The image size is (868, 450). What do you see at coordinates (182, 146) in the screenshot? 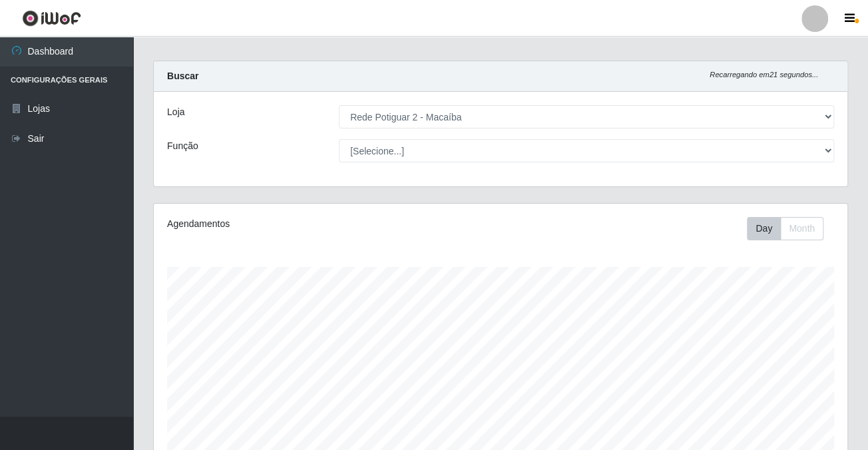
I see `label: Função` at bounding box center [182, 146].